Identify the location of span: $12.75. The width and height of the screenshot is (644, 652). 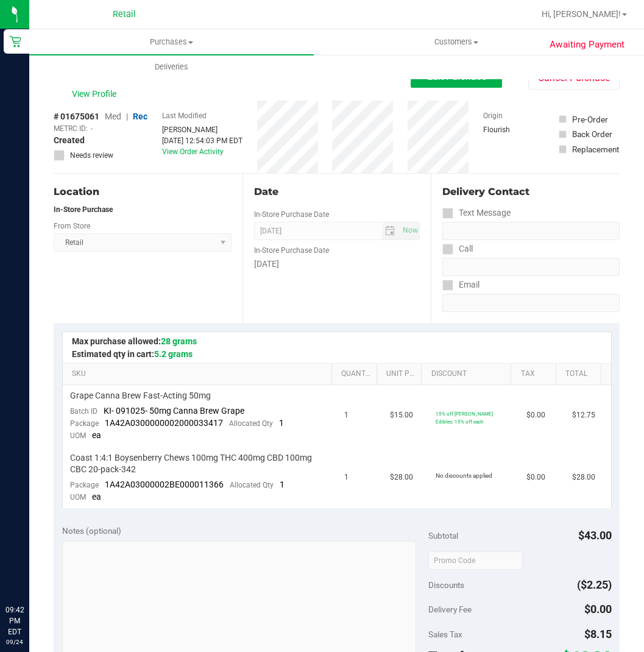
(584, 415).